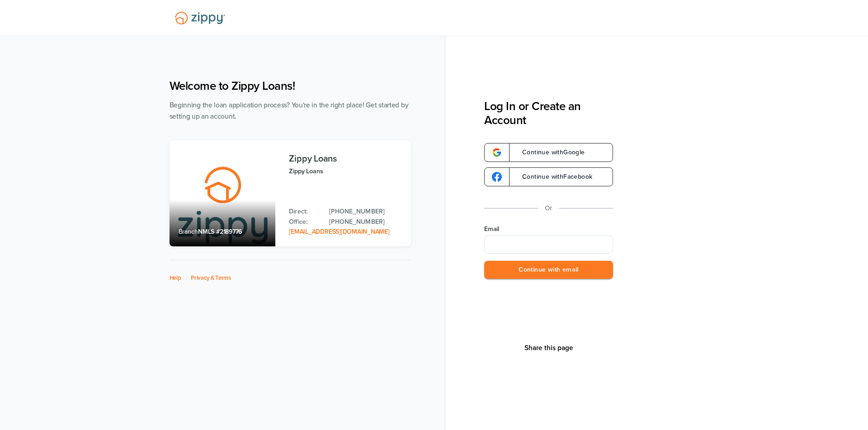  I want to click on p: Zippy Loans, so click(345, 171).